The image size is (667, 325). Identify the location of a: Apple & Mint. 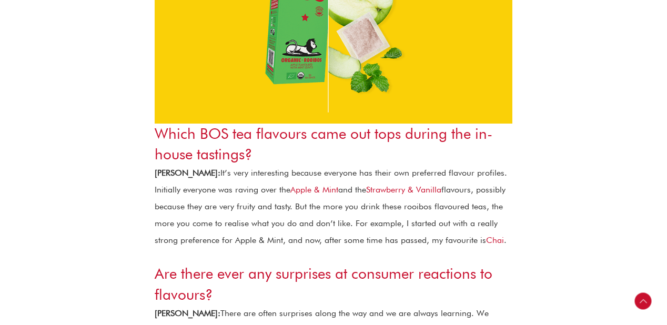
(314, 189).